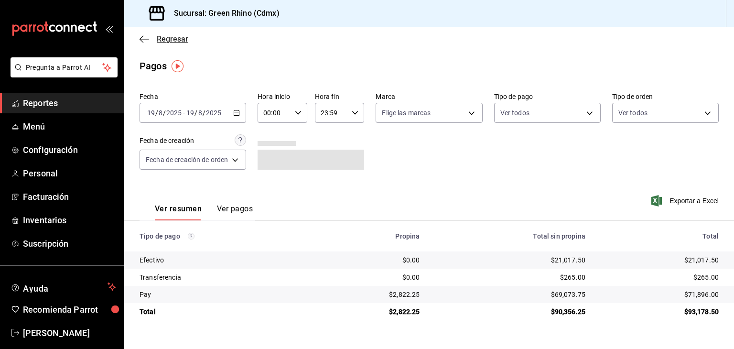 This screenshot has height=349, width=734. Describe the element at coordinates (235, 212) in the screenshot. I see `button: Ver pagos` at that location.